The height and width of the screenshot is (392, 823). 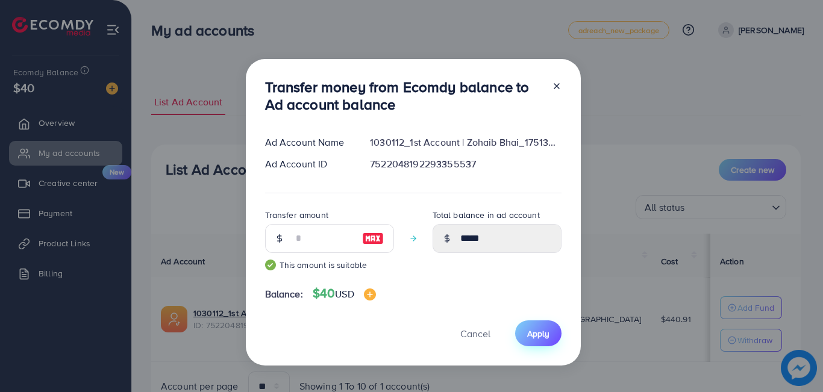 I want to click on div: 7522048192293355537, so click(x=465, y=164).